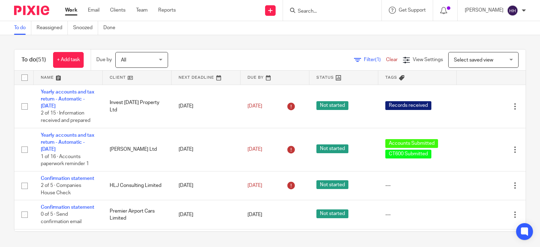 Image resolution: width=540 pixels, height=247 pixels. Describe the element at coordinates (71, 10) in the screenshot. I see `a: Work` at that location.